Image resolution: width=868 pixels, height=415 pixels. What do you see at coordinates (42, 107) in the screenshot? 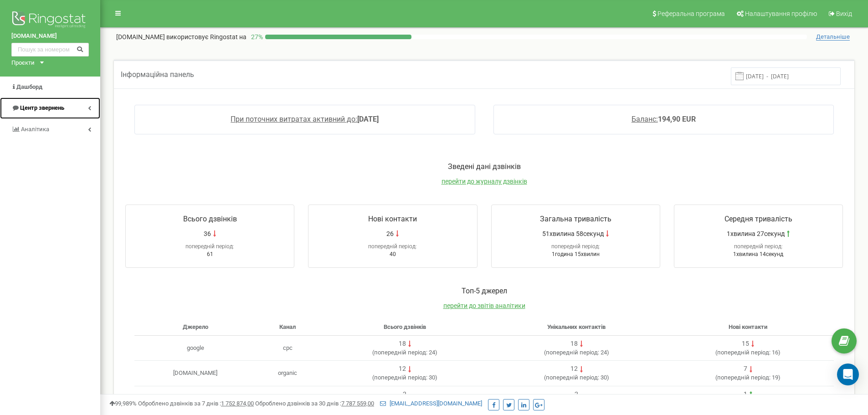
I see `span: Центр звернень` at bounding box center [42, 107].